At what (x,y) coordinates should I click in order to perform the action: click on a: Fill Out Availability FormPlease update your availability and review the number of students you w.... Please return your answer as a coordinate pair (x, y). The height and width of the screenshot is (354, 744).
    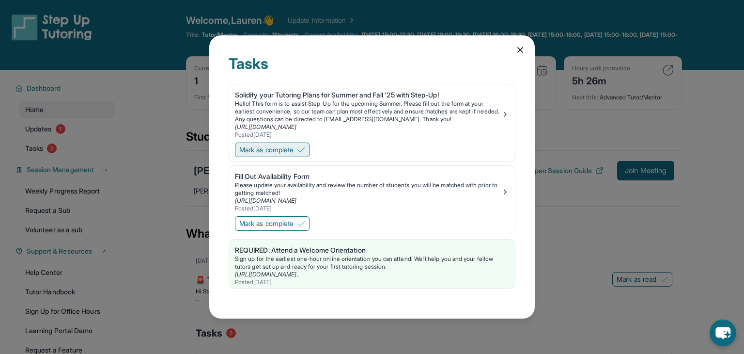
    Looking at the image, I should click on (372, 190).